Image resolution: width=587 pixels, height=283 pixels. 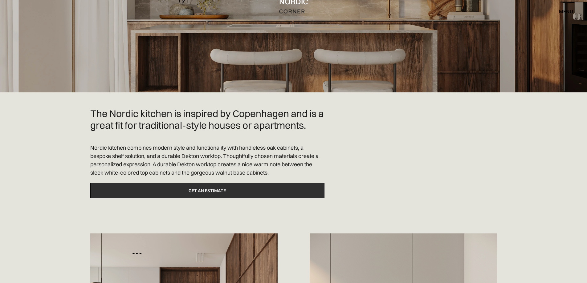 I want to click on a: Get an estimate, so click(x=207, y=191).